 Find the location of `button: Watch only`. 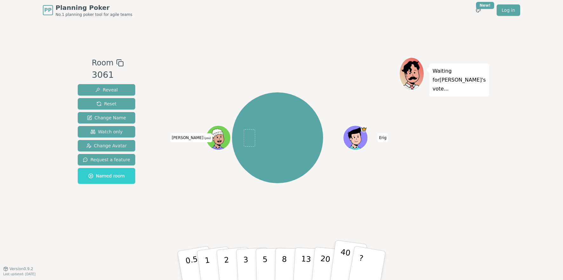

button: Watch only is located at coordinates (106, 132).